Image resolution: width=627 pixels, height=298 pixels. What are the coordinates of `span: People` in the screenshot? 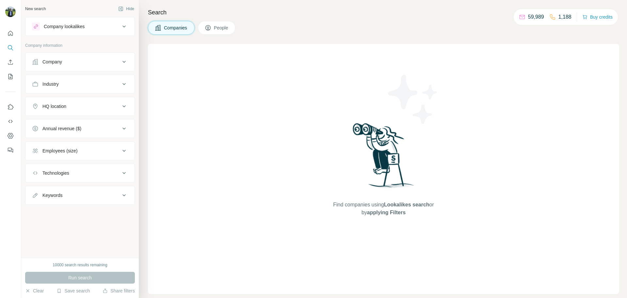 It's located at (222, 28).